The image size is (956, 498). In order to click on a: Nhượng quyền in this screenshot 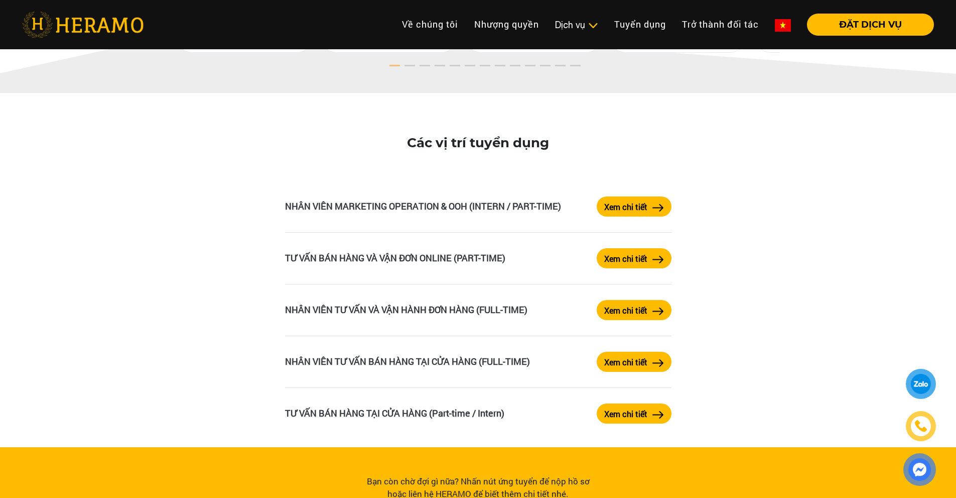, I will do `click(507, 24)`.